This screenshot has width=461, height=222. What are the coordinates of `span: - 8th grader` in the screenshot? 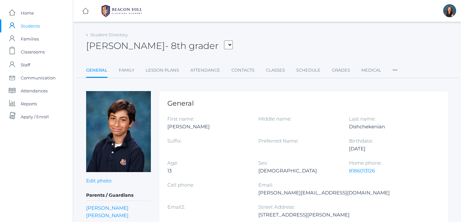 It's located at (191, 46).